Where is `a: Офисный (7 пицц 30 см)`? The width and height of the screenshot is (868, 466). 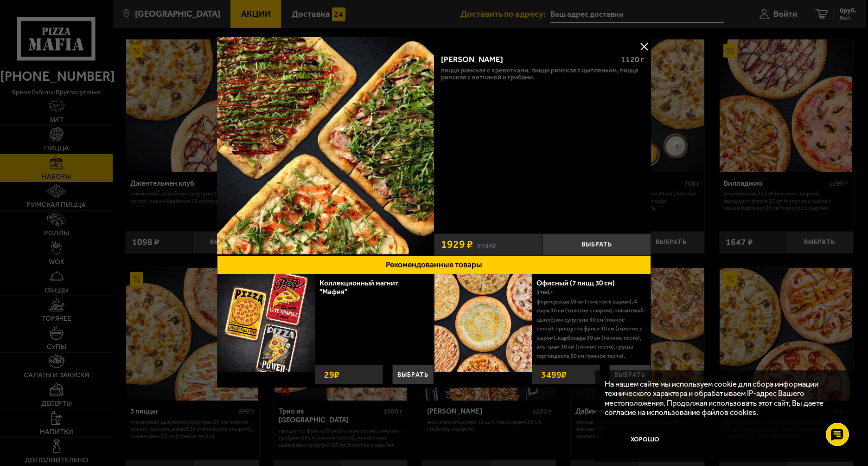 a: Офисный (7 пицц 30 см) is located at coordinates (580, 283).